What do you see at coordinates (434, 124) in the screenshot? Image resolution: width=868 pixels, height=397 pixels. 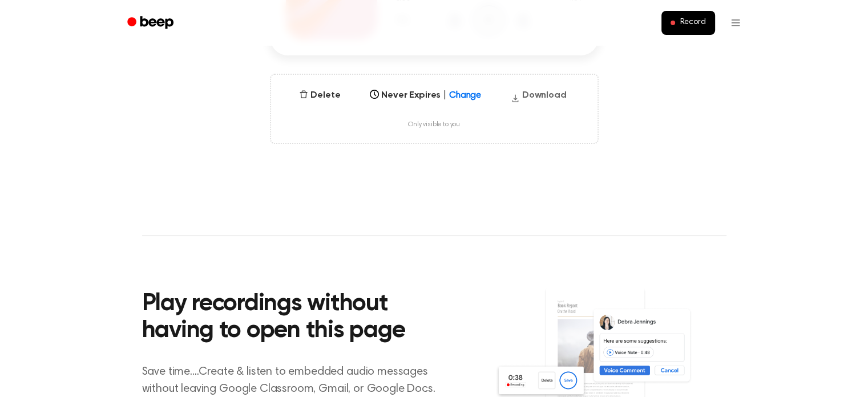 I see `span: Only visible to you` at bounding box center [434, 124].